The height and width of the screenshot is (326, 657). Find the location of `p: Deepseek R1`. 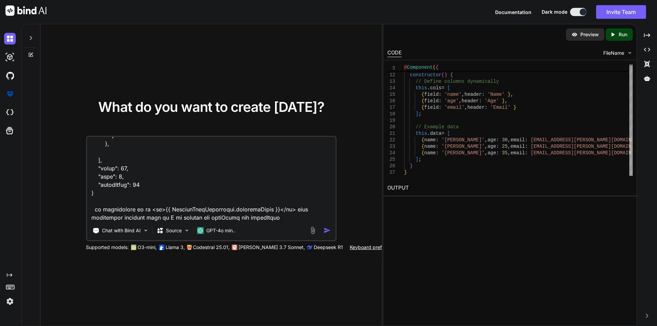

p: Deepseek R1 is located at coordinates (328, 247).